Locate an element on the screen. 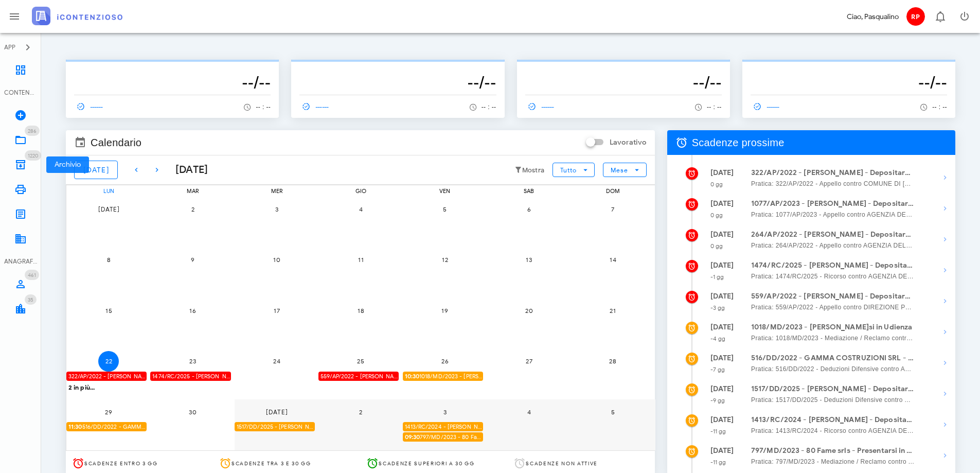  span: 516/DD/2022 - GAMMA COSTRUZIONI SRL - Presentarsi in Udienza is located at coordinates (108, 427).